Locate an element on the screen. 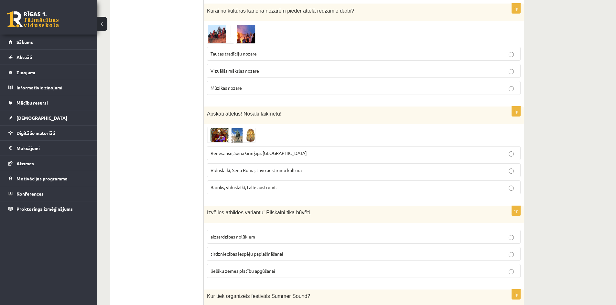 Image resolution: width=616 pixels, height=305 pixels. legend: Informatīvie ziņojumi is located at coordinates (53, 88).